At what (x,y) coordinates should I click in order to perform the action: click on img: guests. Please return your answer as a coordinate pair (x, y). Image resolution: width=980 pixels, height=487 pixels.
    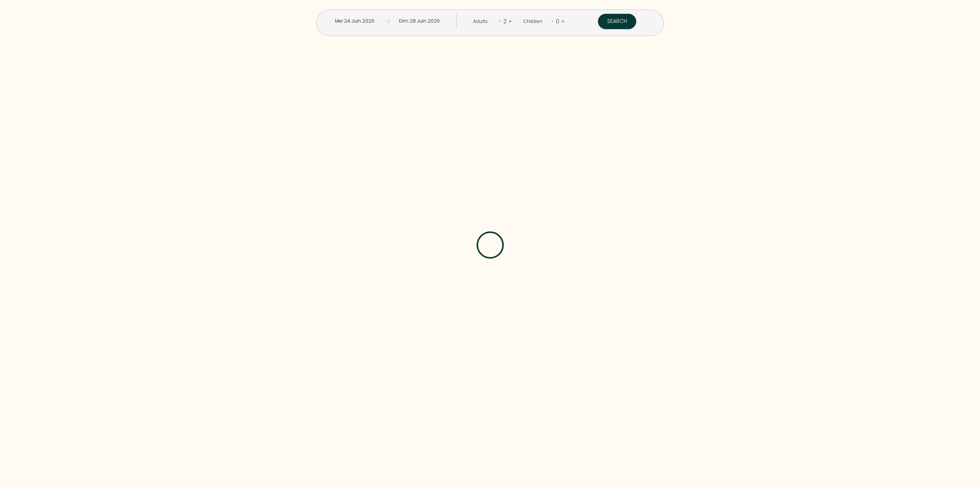
    Looking at the image, I should click on (387, 21).